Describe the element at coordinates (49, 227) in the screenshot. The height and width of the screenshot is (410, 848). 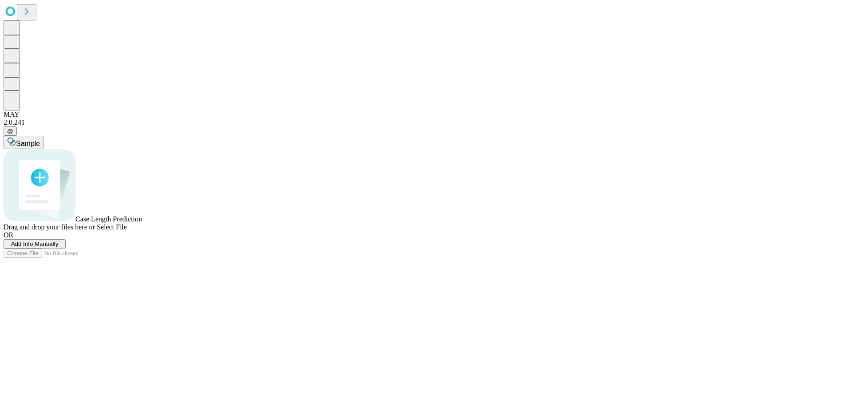
I see `span: Drag and drop your files here or` at that location.